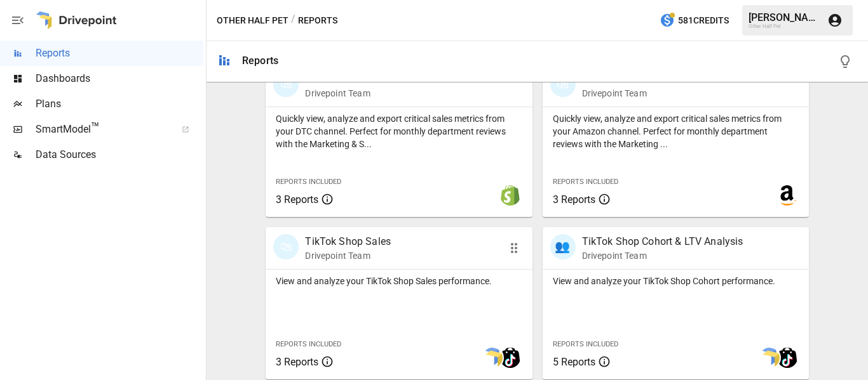 This screenshot has height=380, width=868. I want to click on div: Other Half Pet, so click(784, 26).